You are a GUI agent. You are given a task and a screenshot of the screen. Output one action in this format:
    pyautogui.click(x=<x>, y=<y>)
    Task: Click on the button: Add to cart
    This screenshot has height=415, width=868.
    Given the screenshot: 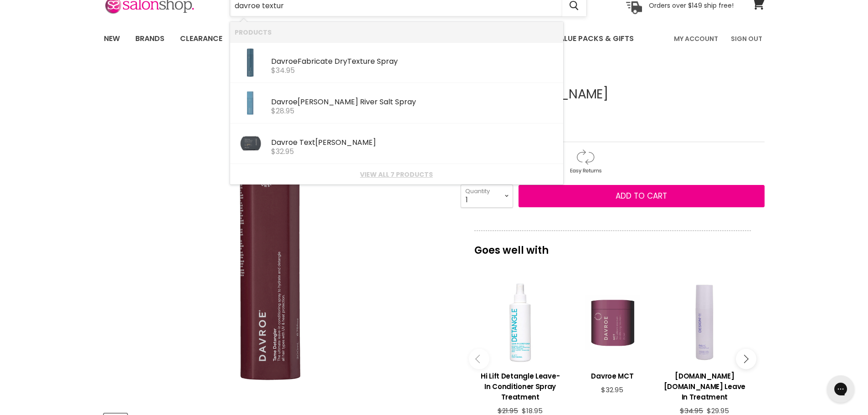 What is the action you would take?
    pyautogui.click(x=641, y=196)
    